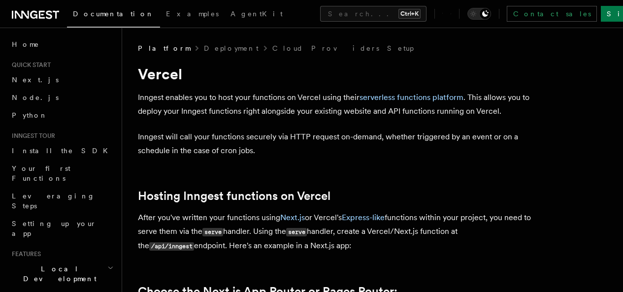  I want to click on button: Toggle dark mode, so click(480, 14).